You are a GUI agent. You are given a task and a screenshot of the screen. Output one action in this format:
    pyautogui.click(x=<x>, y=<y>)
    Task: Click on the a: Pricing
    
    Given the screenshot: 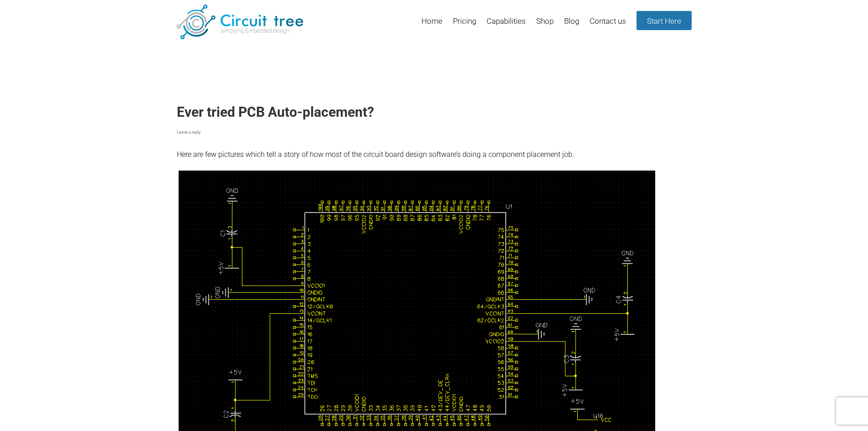 What is the action you would take?
    pyautogui.click(x=464, y=25)
    